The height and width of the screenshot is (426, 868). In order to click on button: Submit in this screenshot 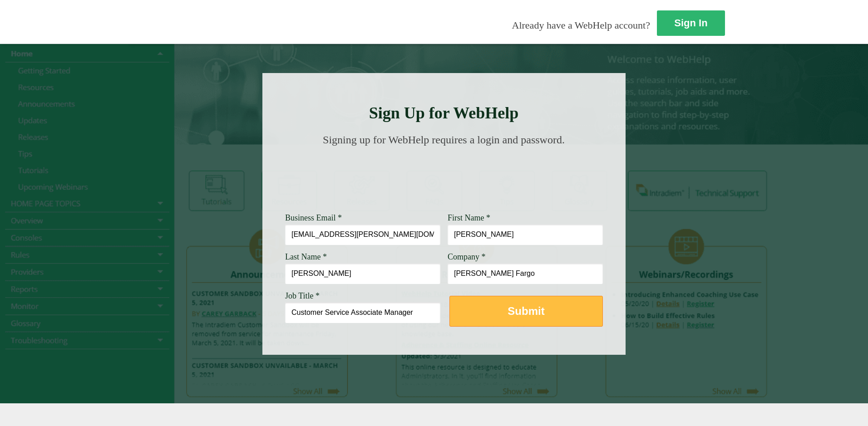, I will do `click(526, 311)`.